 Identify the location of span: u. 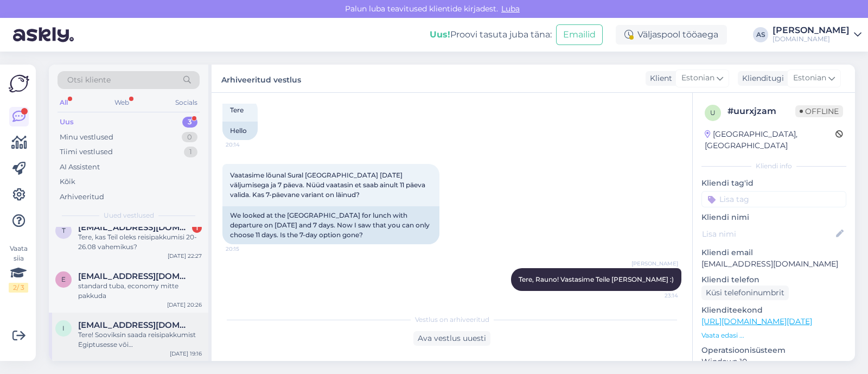
(713, 113).